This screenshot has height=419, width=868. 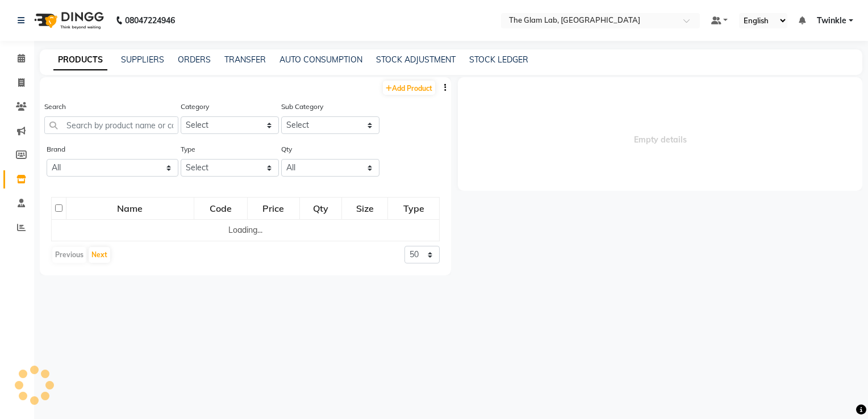 What do you see at coordinates (321, 60) in the screenshot?
I see `a: AUTO CONSUMPTION` at bounding box center [321, 60].